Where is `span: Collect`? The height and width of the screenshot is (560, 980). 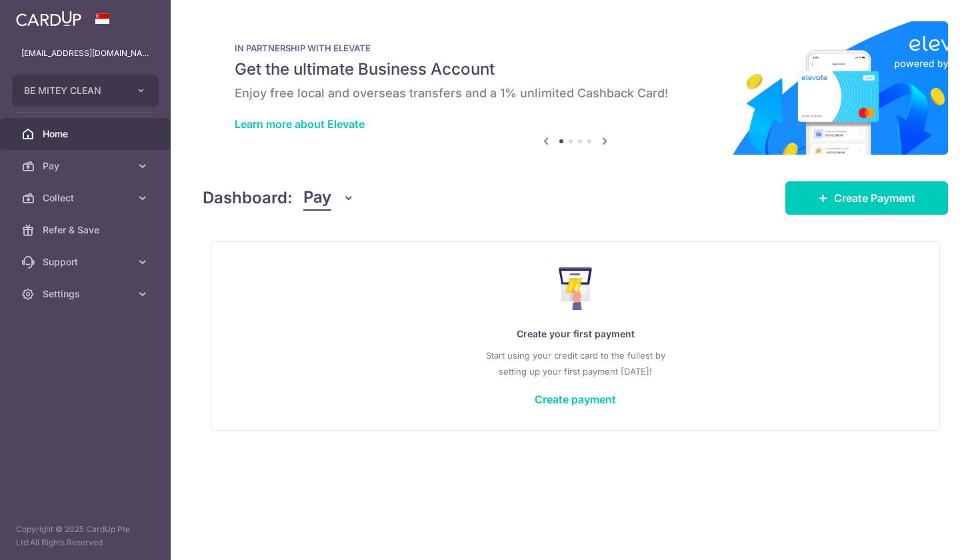
span: Collect is located at coordinates (87, 198).